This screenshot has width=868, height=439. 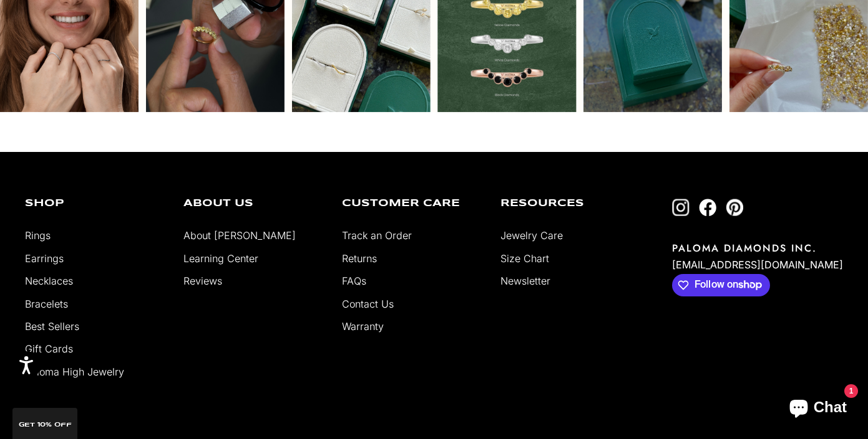 I want to click on p: Shop, so click(x=95, y=204).